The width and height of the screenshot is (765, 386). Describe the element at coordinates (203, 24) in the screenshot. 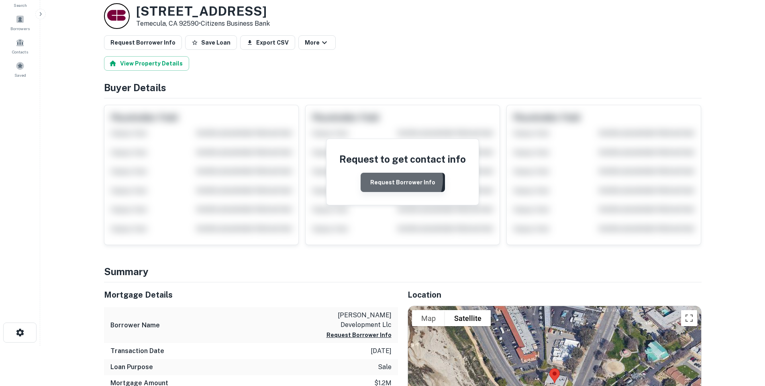

I see `p: Temecula, CA 92590 •` at that location.